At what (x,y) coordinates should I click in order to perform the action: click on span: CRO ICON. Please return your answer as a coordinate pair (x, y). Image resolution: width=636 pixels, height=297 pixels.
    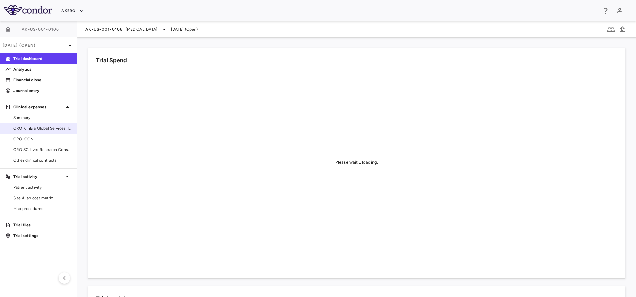
    Looking at the image, I should click on (42, 139).